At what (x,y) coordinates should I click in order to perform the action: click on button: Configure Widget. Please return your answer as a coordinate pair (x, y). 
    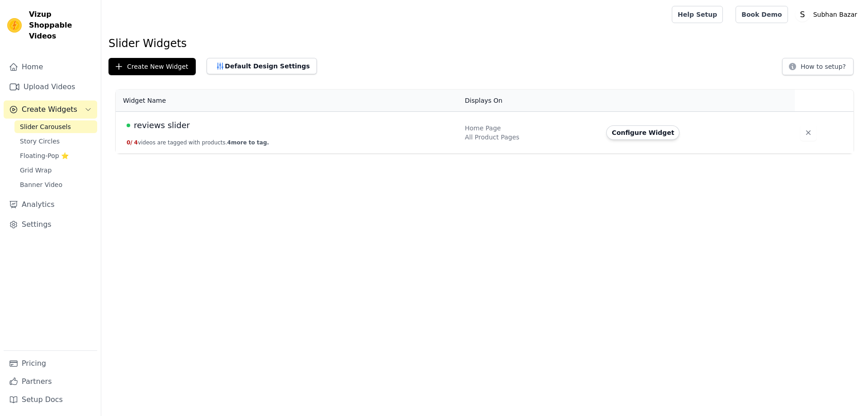
    Looking at the image, I should click on (643, 132).